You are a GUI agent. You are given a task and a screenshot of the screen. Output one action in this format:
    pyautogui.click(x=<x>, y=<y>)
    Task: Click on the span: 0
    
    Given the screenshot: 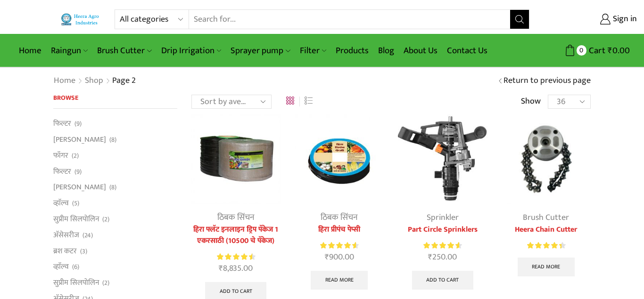 What is the action you would take?
    pyautogui.click(x=582, y=50)
    